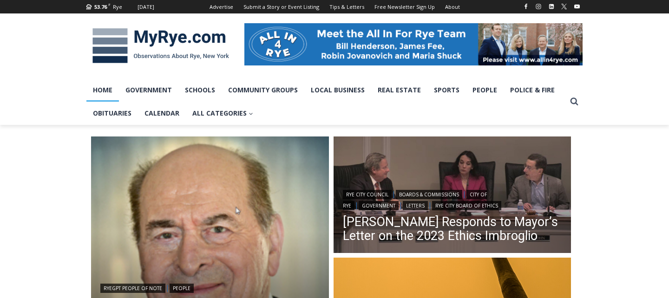  What do you see at coordinates (399, 90) in the screenshot?
I see `a: Real Estate` at bounding box center [399, 90].